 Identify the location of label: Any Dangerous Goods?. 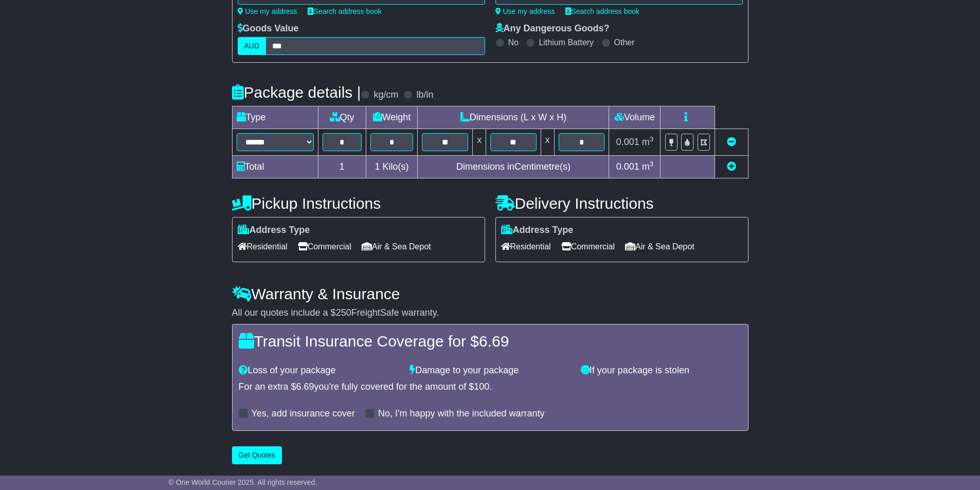
(552, 29).